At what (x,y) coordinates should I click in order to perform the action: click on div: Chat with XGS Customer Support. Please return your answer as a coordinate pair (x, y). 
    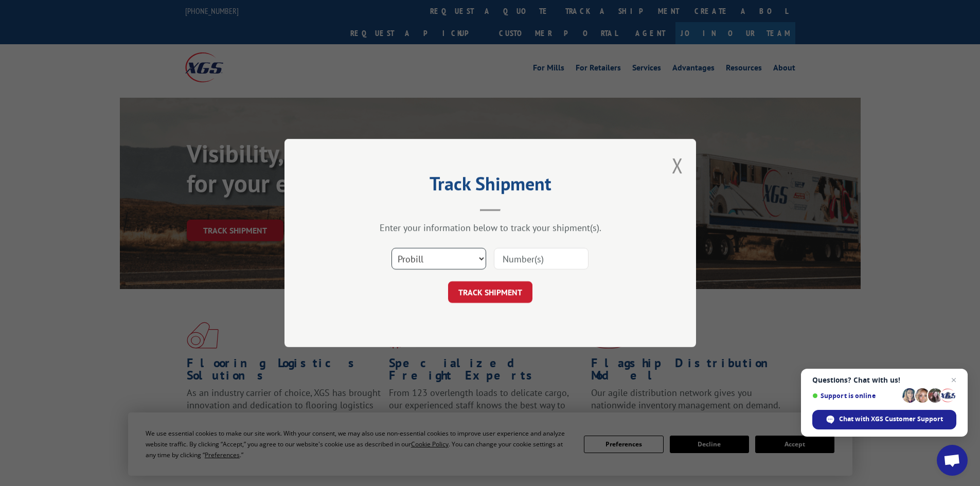
    Looking at the image, I should click on (884, 420).